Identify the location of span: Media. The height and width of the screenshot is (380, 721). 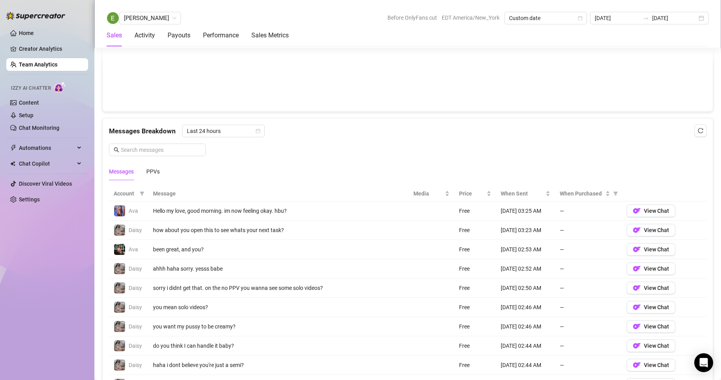
(428, 193).